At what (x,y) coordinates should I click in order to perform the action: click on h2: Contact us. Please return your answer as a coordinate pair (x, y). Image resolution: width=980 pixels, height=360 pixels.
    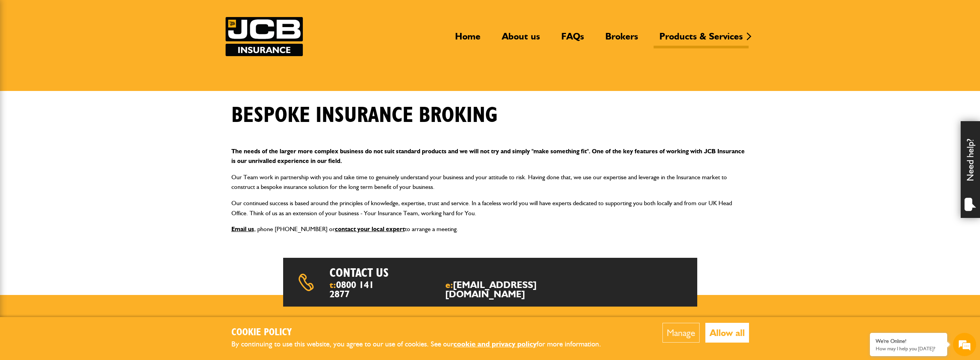
    Looking at the image, I should click on (420, 273).